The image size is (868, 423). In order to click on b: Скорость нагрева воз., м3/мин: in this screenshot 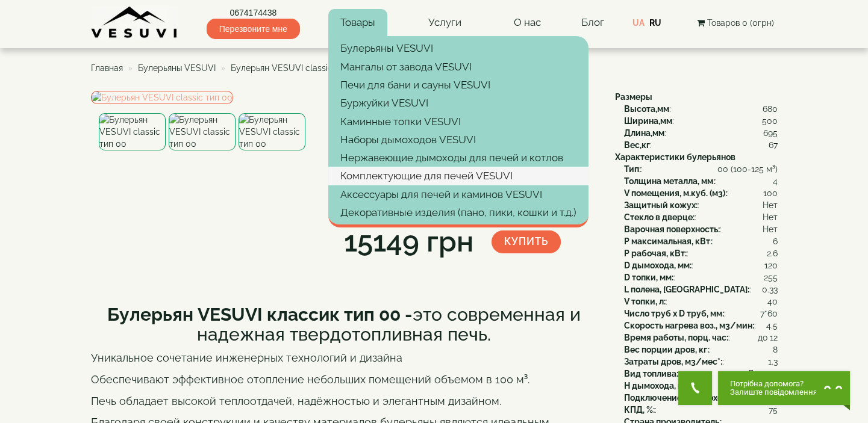, I will do `click(689, 326)`.